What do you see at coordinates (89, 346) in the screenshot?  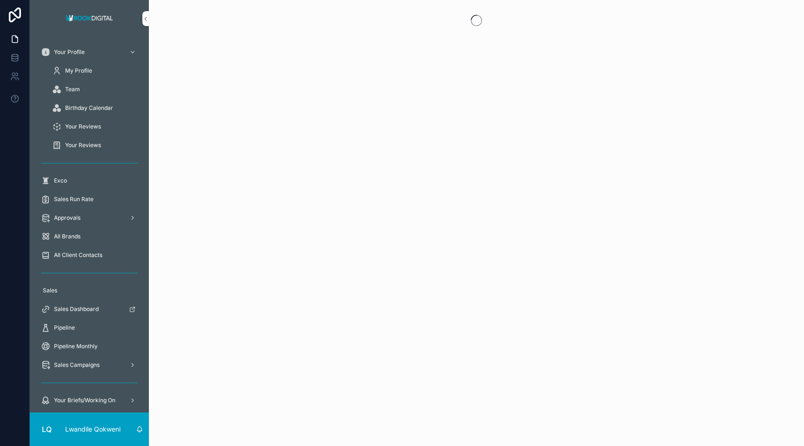 I see `a: Pipeline Monthly` at bounding box center [89, 346].